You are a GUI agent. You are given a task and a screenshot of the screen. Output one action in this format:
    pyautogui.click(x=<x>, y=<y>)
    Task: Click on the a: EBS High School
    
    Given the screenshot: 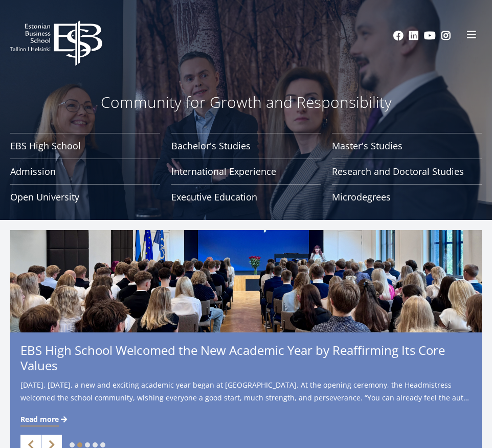 What is the action you would take?
    pyautogui.click(x=85, y=146)
    